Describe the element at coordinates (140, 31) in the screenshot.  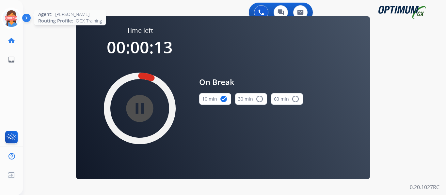
I see `span: Time left` at that location.